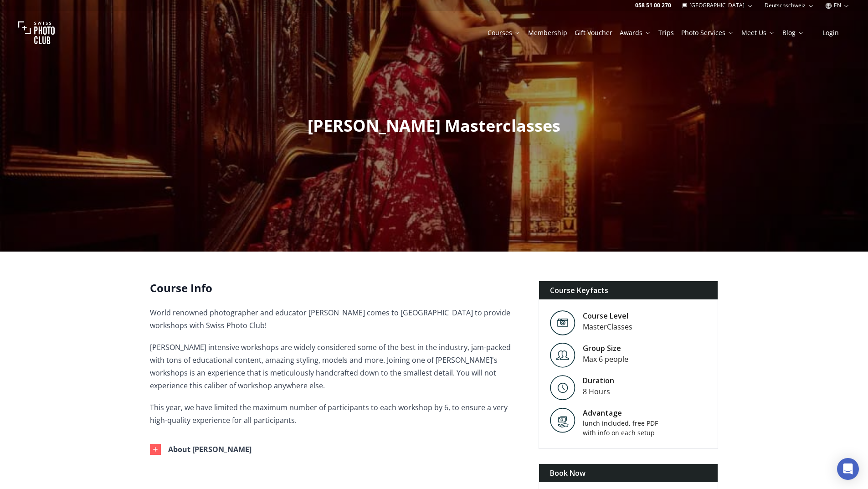 The height and width of the screenshot is (489, 868). Describe the element at coordinates (793, 33) in the screenshot. I see `button: Blog` at that location.